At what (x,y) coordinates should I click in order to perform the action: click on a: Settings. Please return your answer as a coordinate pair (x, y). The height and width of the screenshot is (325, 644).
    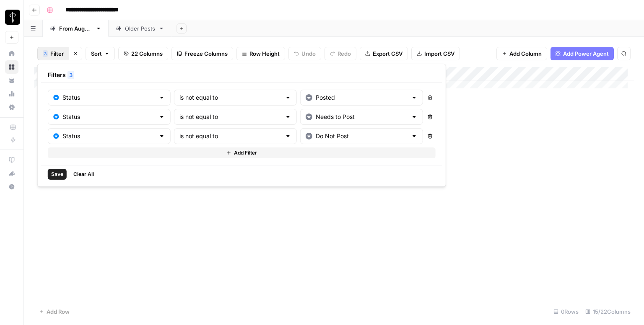
    Looking at the image, I should click on (11, 107).